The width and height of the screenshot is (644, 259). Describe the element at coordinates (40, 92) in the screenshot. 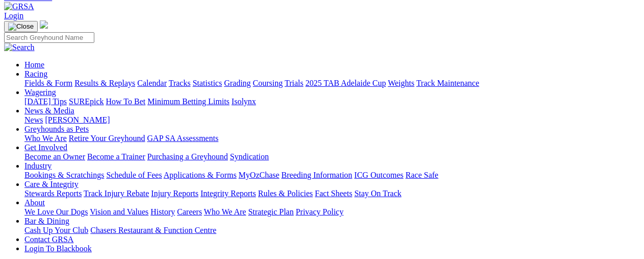

I see `a: Wagering` at that location.